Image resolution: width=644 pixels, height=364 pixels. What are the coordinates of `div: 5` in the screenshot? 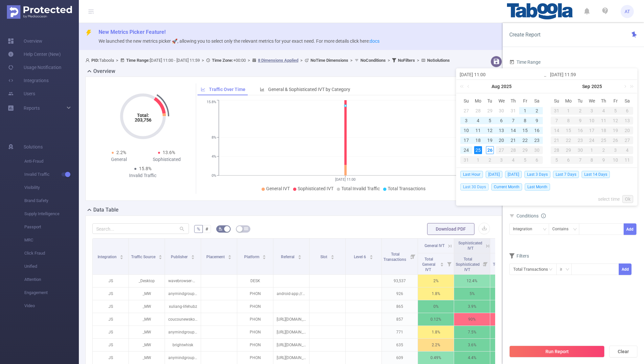 It's located at (616, 111).